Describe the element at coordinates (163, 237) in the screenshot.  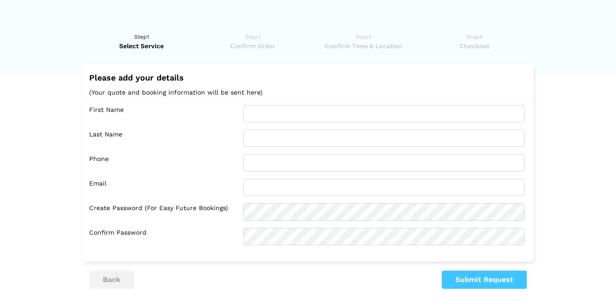
I see `label: Confirm Password` at that location.